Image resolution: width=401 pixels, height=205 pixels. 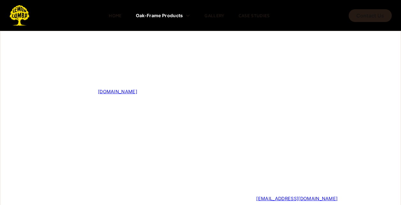 I want to click on strong: We do not sell goods, services, or digital content through Our Site, so click(x=249, y=114).